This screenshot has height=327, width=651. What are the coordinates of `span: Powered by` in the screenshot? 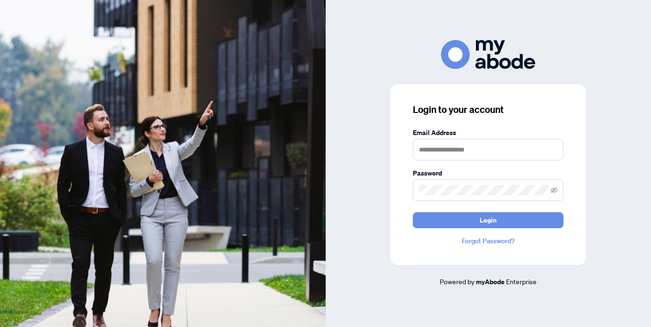 It's located at (457, 282).